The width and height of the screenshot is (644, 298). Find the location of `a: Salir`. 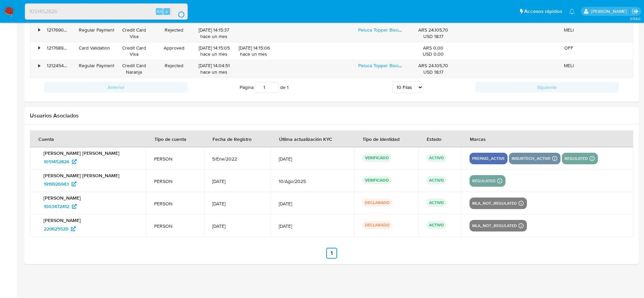

a: Salir is located at coordinates (635, 12).